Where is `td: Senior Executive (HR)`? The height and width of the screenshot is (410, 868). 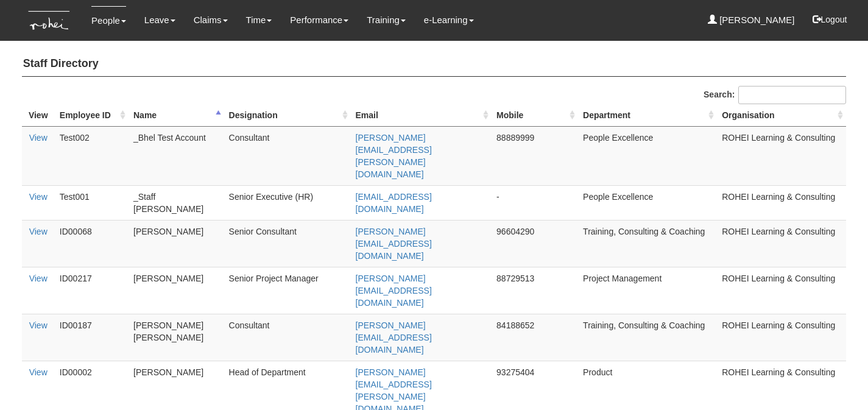 td: Senior Executive (HR) is located at coordinates (288, 202).